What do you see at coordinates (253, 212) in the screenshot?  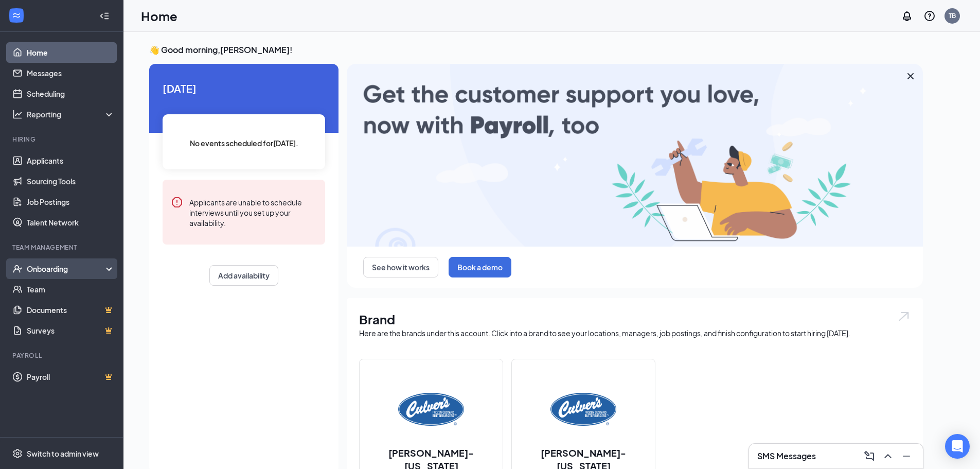 I see `div: Applicants are unable to schedule interviews until you set up your availability.` at bounding box center [253, 212].